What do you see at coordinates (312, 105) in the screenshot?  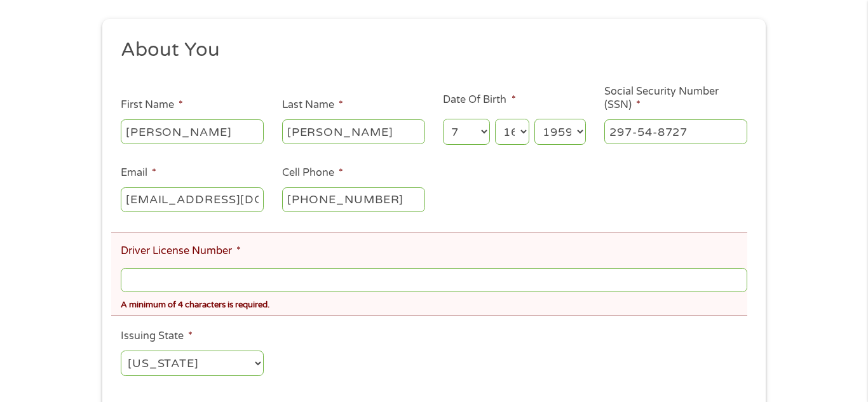 I see `label: Last Name` at bounding box center [312, 105].